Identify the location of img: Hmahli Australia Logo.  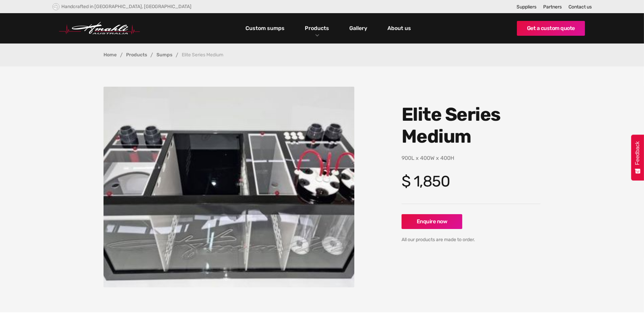
(100, 28).